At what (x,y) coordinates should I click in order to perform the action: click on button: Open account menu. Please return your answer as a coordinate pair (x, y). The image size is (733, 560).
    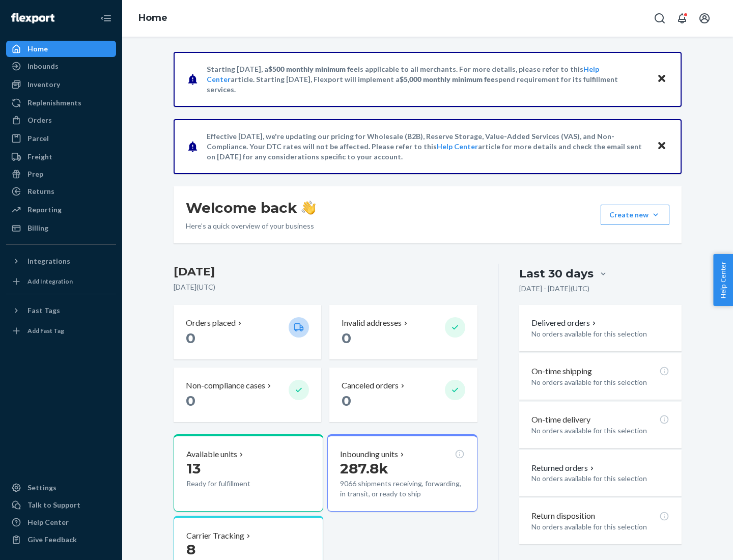
    Looking at the image, I should click on (705, 18).